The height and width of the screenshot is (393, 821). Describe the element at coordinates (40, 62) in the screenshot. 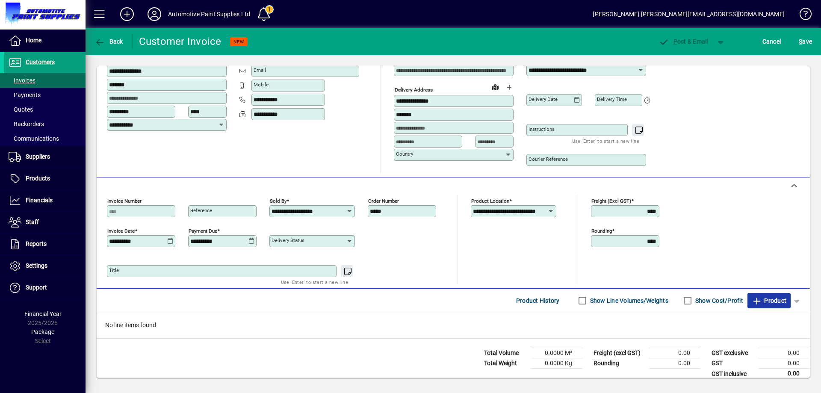

I see `span: Customers` at that location.